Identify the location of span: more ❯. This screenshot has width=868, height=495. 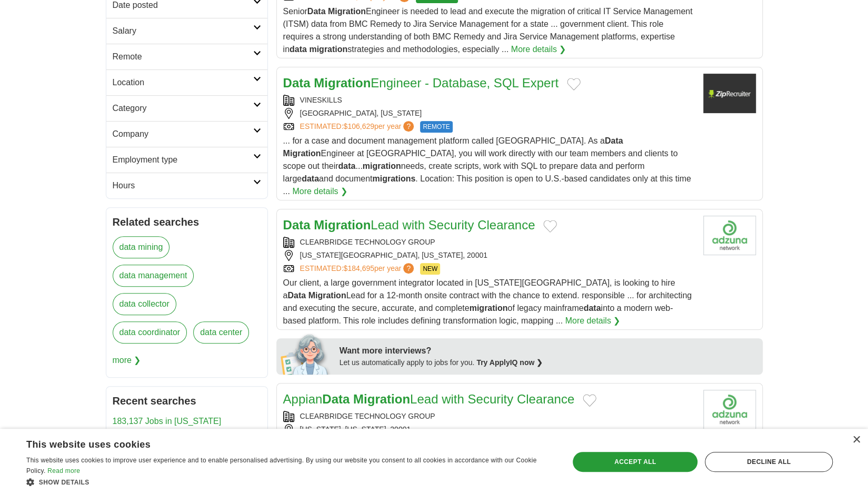
(127, 361).